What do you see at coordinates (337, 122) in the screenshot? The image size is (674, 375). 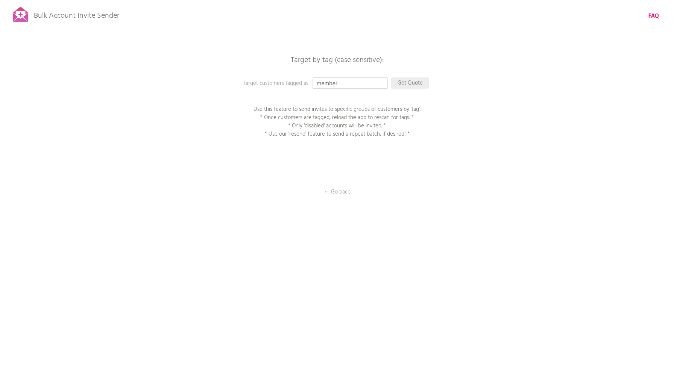 I see `p: Use this feature to send invites to specific groups of customers by 'tag'. * Once customers are t...` at bounding box center [337, 122].